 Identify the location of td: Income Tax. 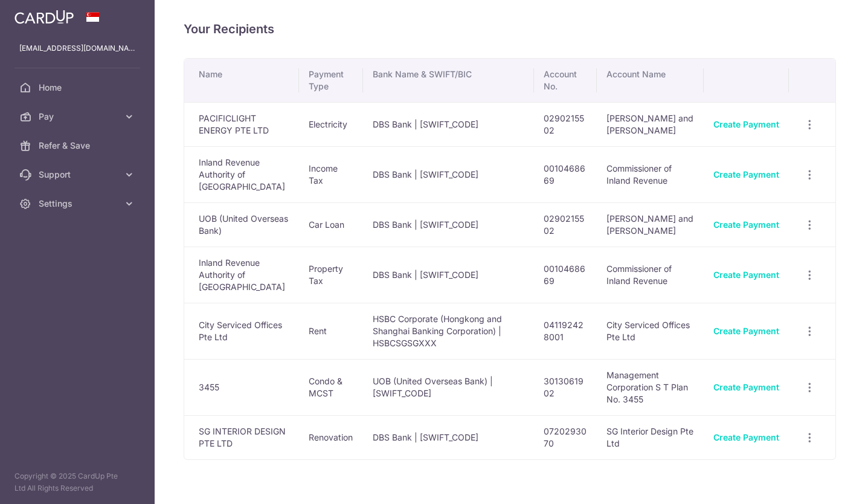
(331, 174).